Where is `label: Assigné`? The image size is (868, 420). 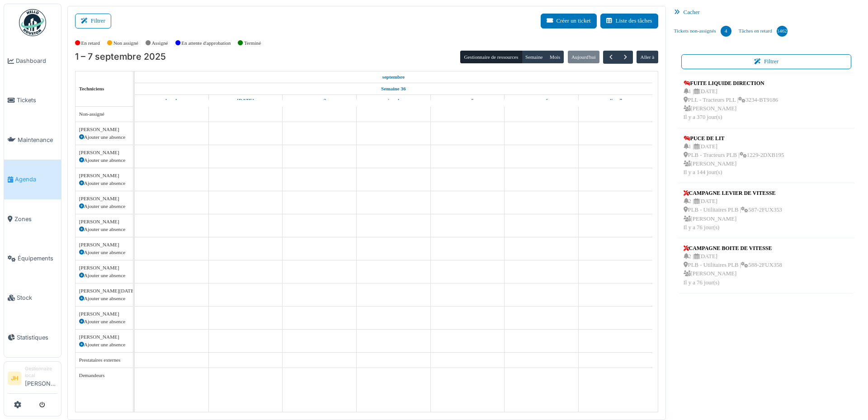
label: Assigné is located at coordinates (160, 43).